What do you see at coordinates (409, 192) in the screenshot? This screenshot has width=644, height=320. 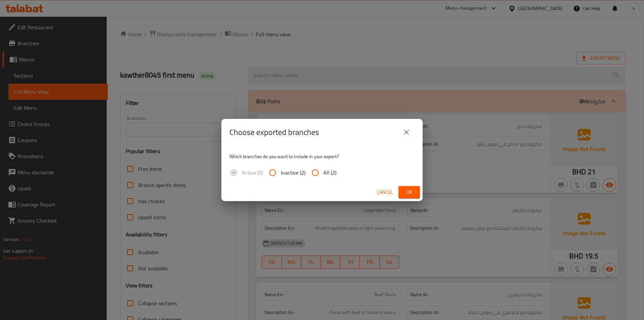 I see `span: Ok` at bounding box center [409, 192].